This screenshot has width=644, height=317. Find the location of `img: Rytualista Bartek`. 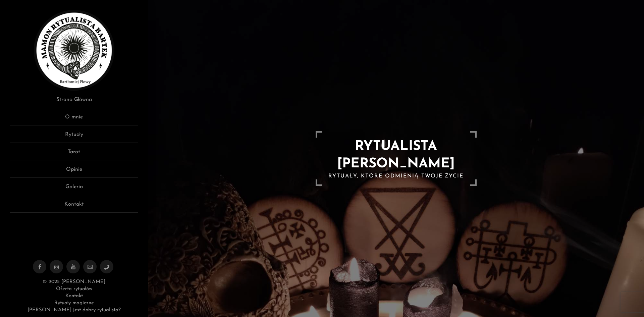

img: Rytualista Bartek is located at coordinates (74, 50).